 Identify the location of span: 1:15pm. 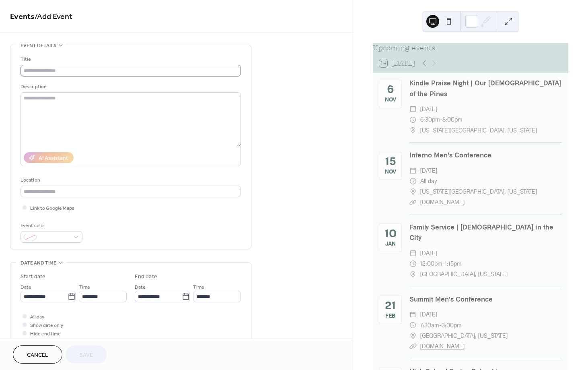
(453, 264).